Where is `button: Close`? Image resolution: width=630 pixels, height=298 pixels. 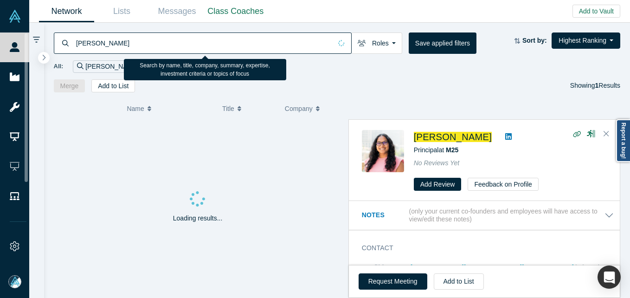 button: Close is located at coordinates (606, 134).